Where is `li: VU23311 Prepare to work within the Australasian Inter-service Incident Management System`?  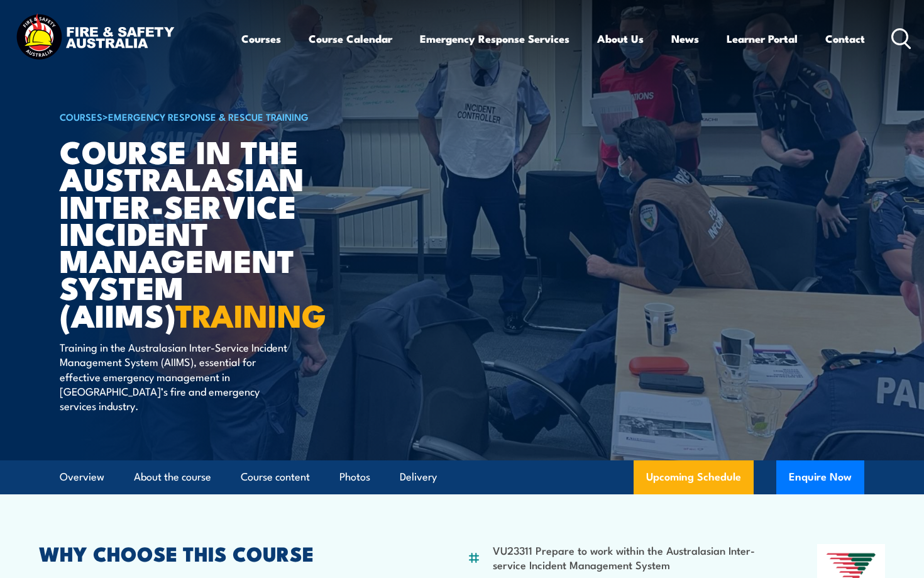 li: VU23311 Prepare to work within the Australasian Inter-service Incident Management System is located at coordinates (625, 558).